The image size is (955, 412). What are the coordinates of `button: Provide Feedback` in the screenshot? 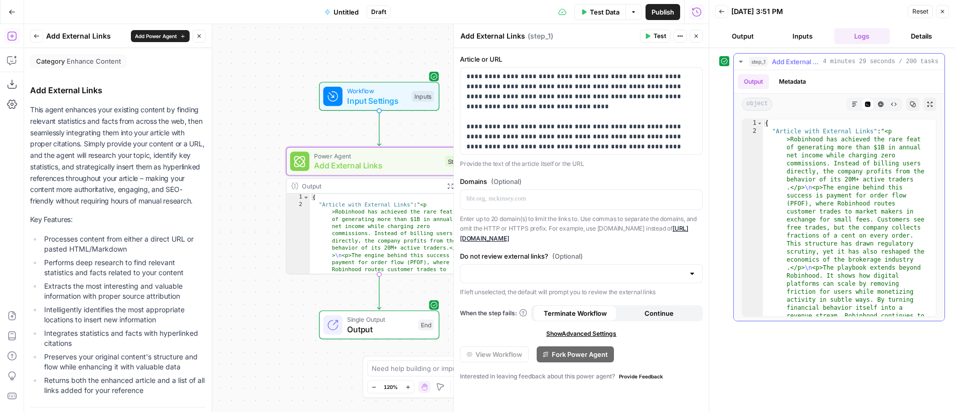 It's located at (641, 377).